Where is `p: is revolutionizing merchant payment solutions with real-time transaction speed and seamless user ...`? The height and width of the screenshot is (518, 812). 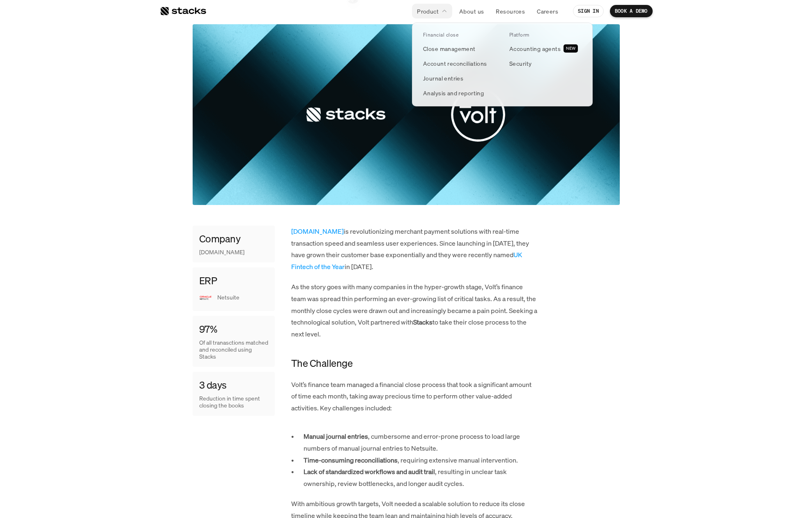
p: is revolutionizing merchant payment solutions with real-time transaction speed and seamless user ... is located at coordinates (415, 249).